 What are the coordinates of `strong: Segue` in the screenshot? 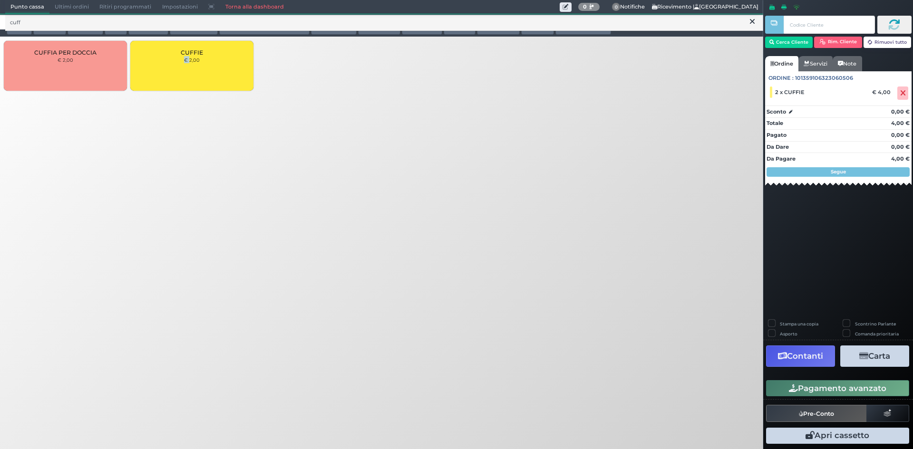 It's located at (838, 172).